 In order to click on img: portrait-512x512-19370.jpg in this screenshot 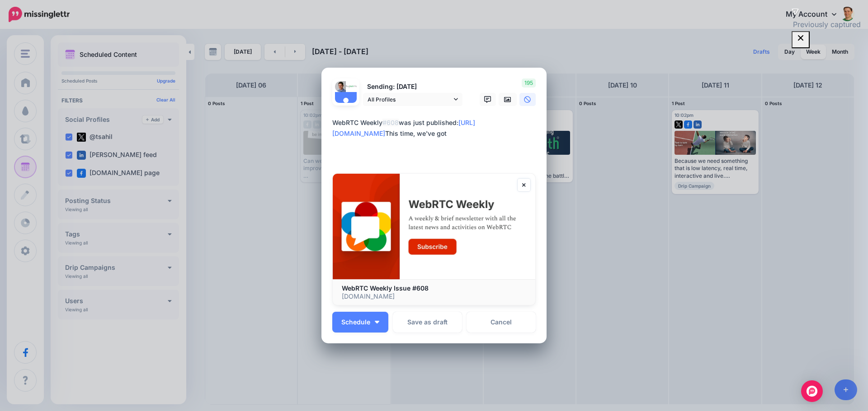, I will do `click(340, 86)`.